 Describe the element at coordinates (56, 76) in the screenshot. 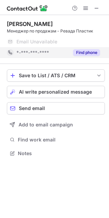

I see `button: save-profile-one-click` at that location.